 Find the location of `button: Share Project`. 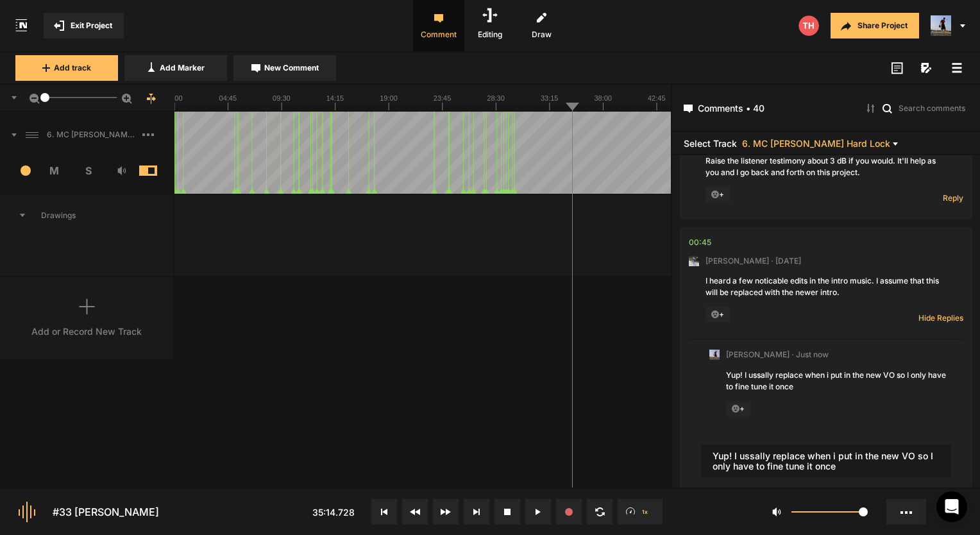

button: Share Project is located at coordinates (875, 26).